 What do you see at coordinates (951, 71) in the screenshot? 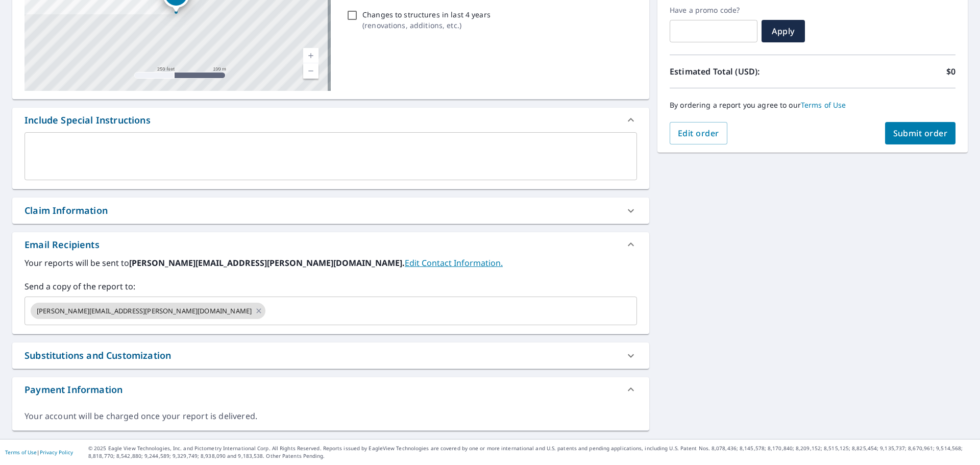
I see `p: $0` at bounding box center [951, 71].